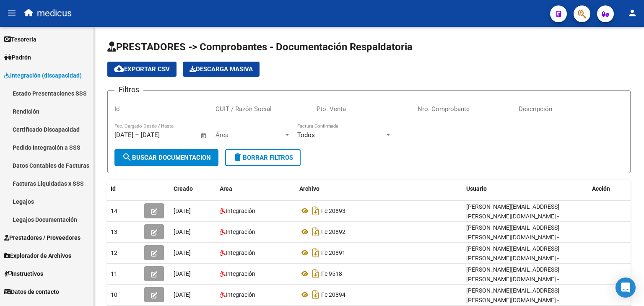 The height and width of the screenshot is (306, 644). What do you see at coordinates (333, 253) in the screenshot?
I see `span: Fc 20891` at bounding box center [333, 253].